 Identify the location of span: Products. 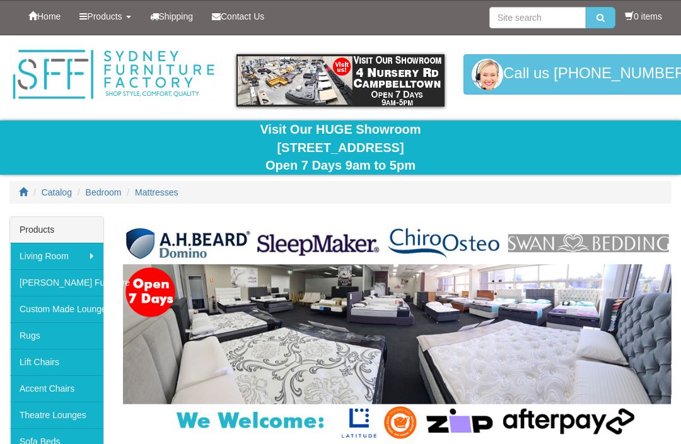
(104, 16).